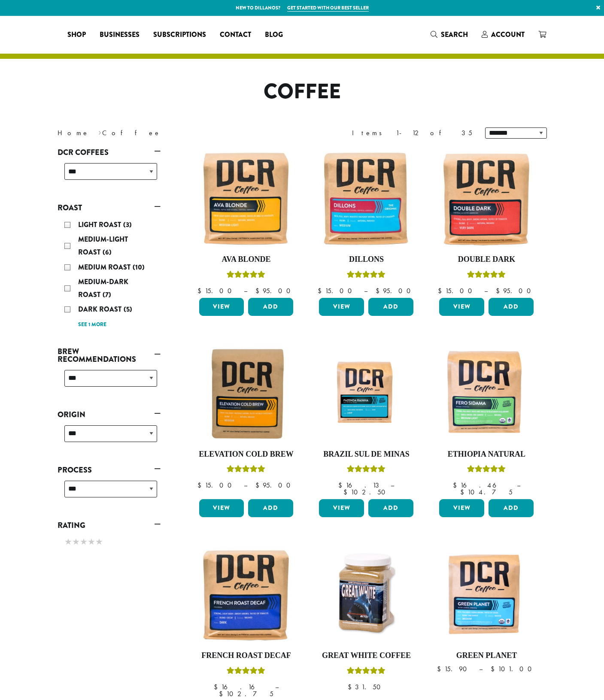  What do you see at coordinates (508, 35) in the screenshot?
I see `span: Account` at bounding box center [508, 35].